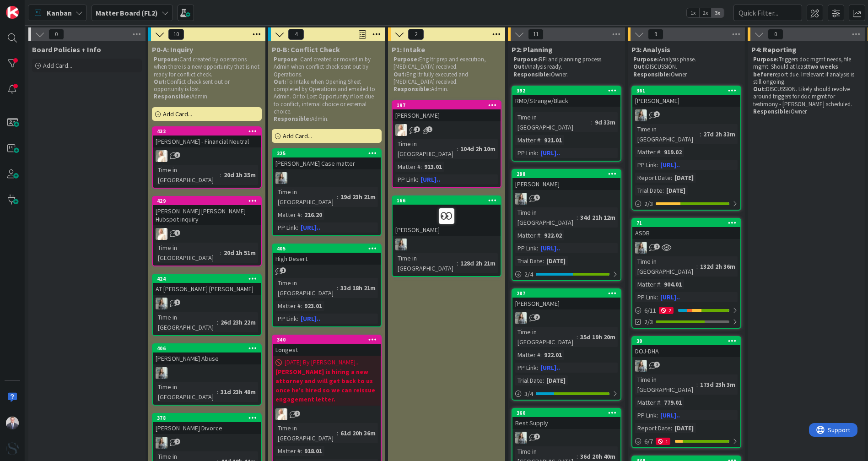 The width and height of the screenshot is (868, 461). Describe the element at coordinates (567, 100) in the screenshot. I see `div: RMD/Strange/Black` at that location.